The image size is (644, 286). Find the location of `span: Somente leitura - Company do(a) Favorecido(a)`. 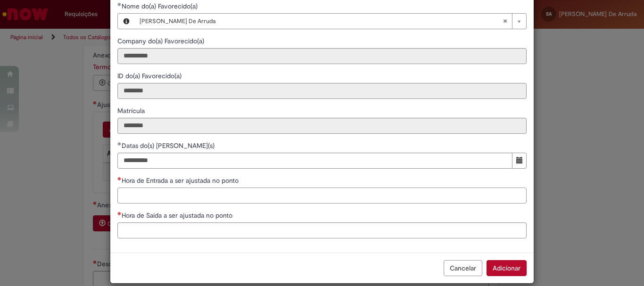

span: Somente leitura - Company do(a) Favorecido(a) is located at coordinates (162, 41).